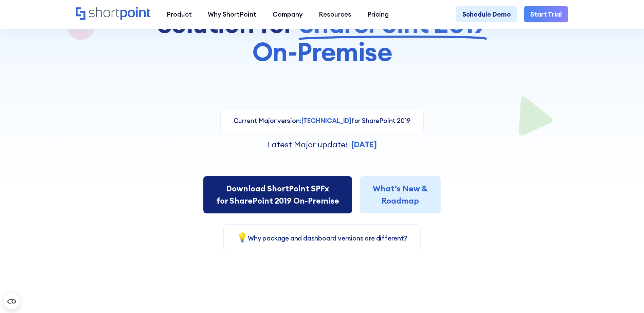 This screenshot has height=313, width=644. What do you see at coordinates (378, 14) in the screenshot?
I see `div: Pricing` at bounding box center [378, 14].